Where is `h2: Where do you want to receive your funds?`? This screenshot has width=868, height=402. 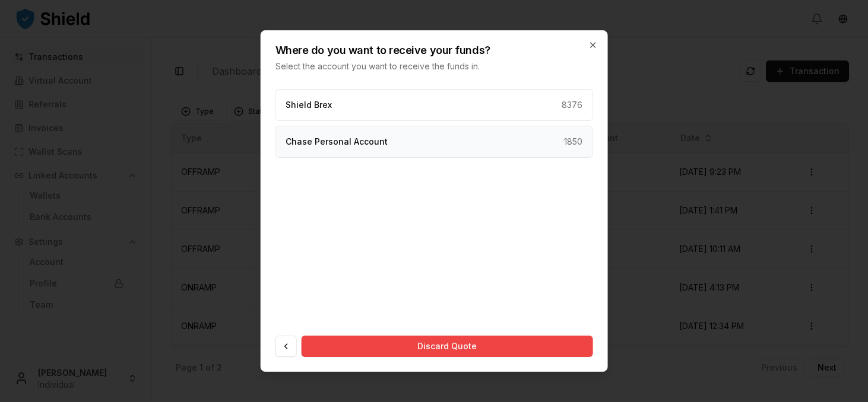
h2: Where do you want to receive your funds? is located at coordinates (434, 50).